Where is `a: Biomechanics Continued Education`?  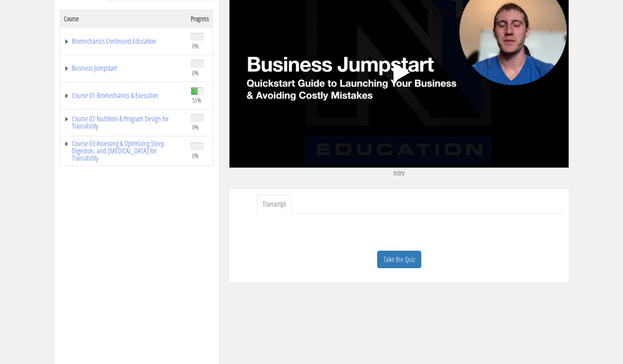 a: Biomechanics Continued Education is located at coordinates (124, 41).